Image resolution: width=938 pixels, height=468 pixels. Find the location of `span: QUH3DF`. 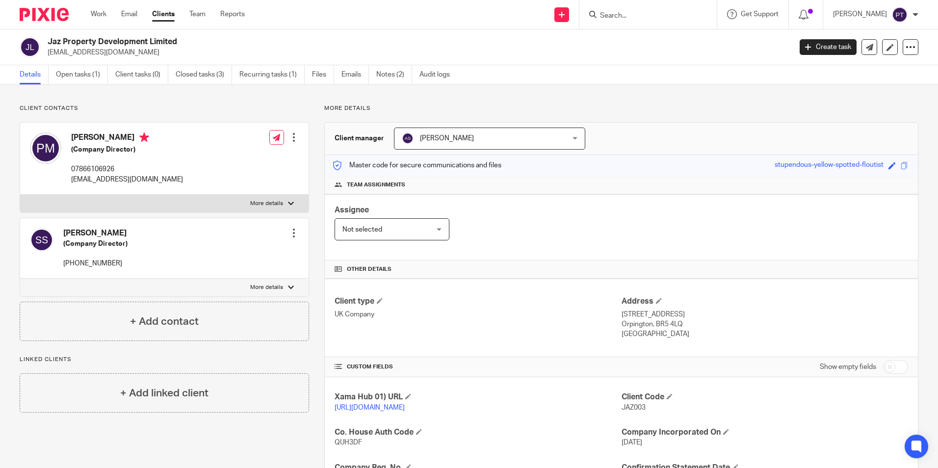

span: QUH3DF is located at coordinates (348, 443).